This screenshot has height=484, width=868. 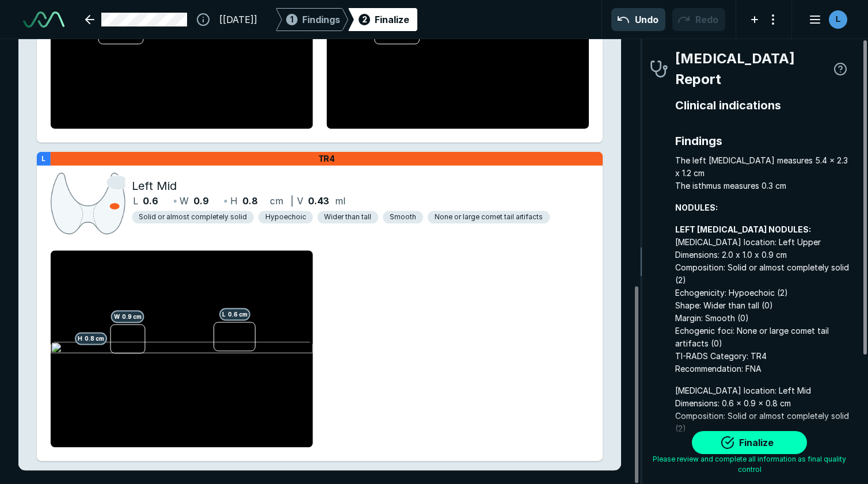 What do you see at coordinates (319, 201) in the screenshot?
I see `span: 0.43` at bounding box center [319, 201].